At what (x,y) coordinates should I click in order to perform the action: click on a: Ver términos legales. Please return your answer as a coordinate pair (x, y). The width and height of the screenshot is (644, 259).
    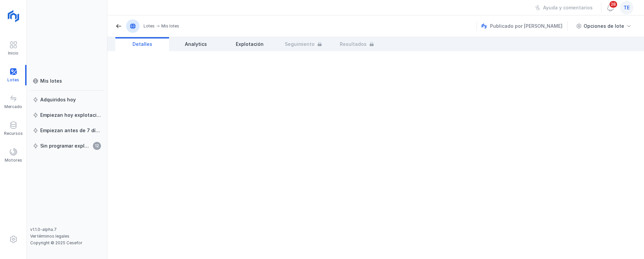
    Looking at the image, I should click on (50, 236).